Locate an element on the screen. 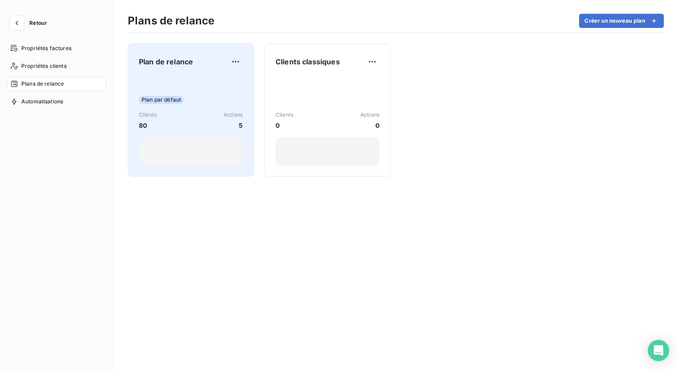 The width and height of the screenshot is (678, 370). span: Clients classiques is located at coordinates (307, 62).